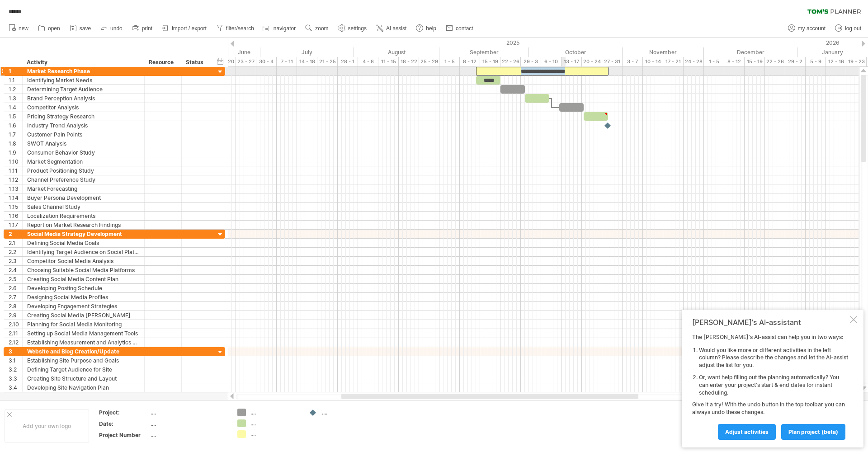  I want to click on div: 25 - 29, so click(429, 62).